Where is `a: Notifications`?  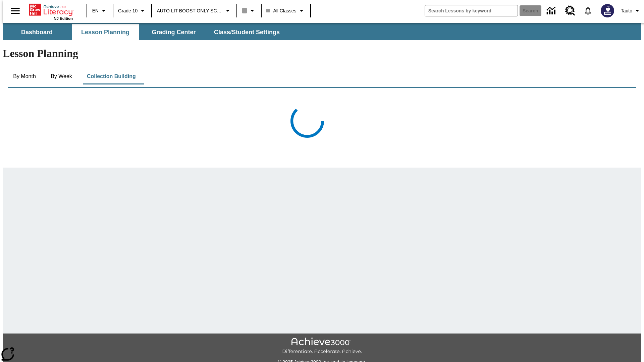 a: Notifications is located at coordinates (588, 10).